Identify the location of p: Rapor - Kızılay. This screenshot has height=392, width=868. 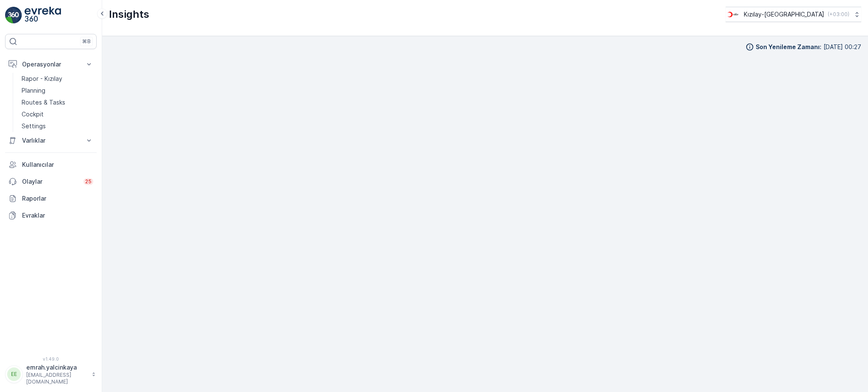
(42, 79).